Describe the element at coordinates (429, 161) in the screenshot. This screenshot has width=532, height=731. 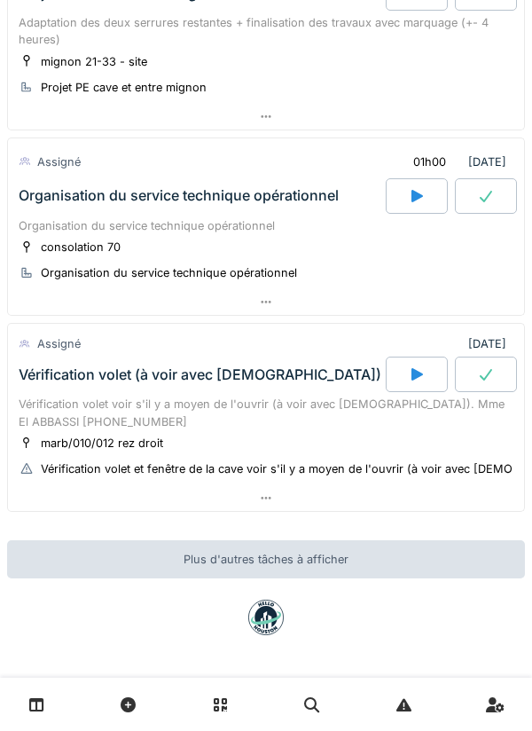
I see `div: 01h00` at that location.